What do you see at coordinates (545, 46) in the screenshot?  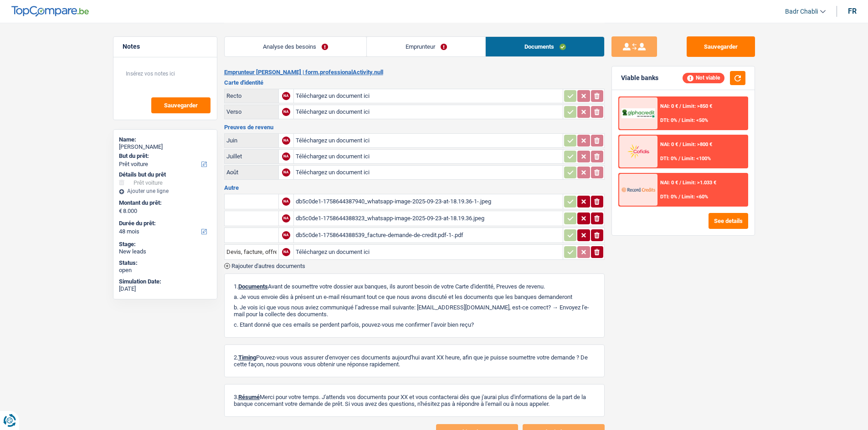 I see `a: Documents` at bounding box center [545, 46].